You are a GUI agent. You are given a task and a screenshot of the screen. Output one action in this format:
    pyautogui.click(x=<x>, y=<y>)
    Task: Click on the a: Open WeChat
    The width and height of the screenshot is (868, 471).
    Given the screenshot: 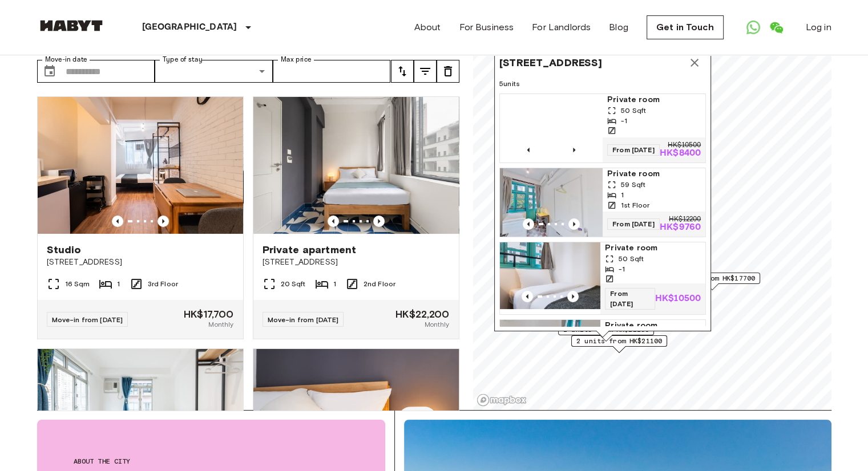 What is the action you would take?
    pyautogui.click(x=776, y=28)
    